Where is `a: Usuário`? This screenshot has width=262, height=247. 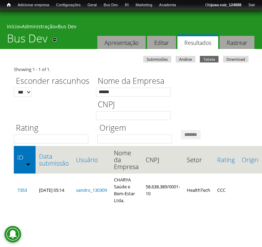 a: Usuário is located at coordinates (92, 160).